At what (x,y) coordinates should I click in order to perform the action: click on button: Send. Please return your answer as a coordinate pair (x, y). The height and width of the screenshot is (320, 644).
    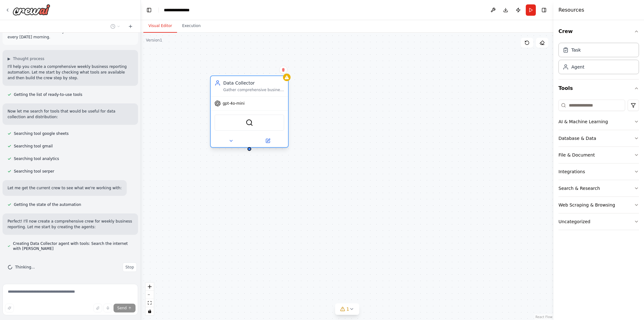
    Looking at the image, I should click on (125, 308).